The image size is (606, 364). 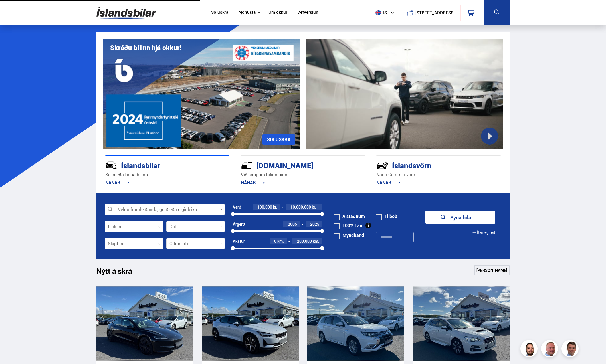 What do you see at coordinates (127, 12) in the screenshot?
I see `img: G0Ugv5HjCgRt.svg` at bounding box center [127, 12].